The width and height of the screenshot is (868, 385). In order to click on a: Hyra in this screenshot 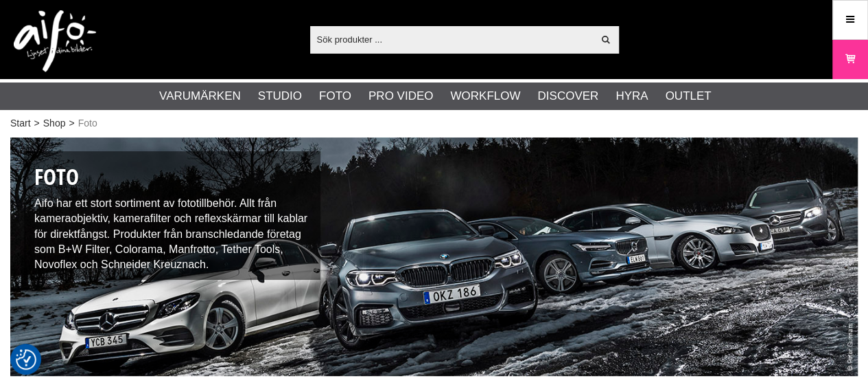, I will do `click(631, 96)`.